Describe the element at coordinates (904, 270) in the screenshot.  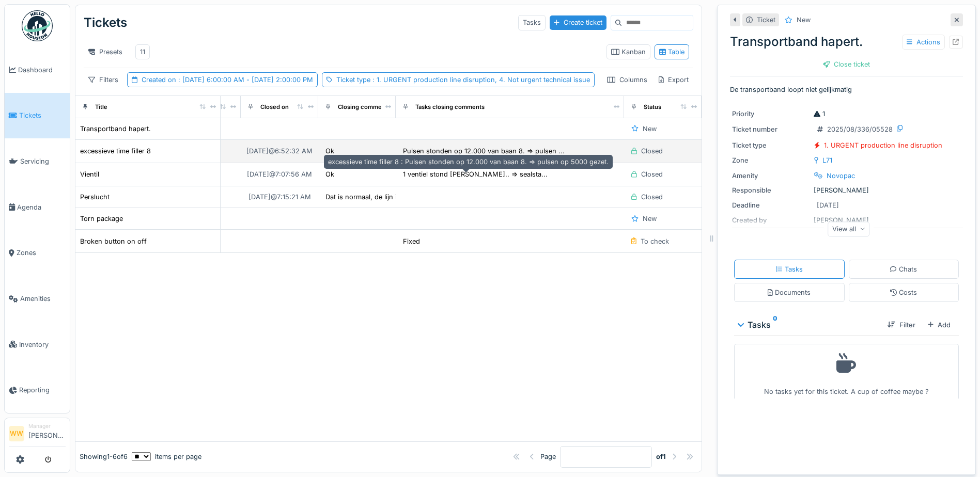
I see `div: Chats` at that location.